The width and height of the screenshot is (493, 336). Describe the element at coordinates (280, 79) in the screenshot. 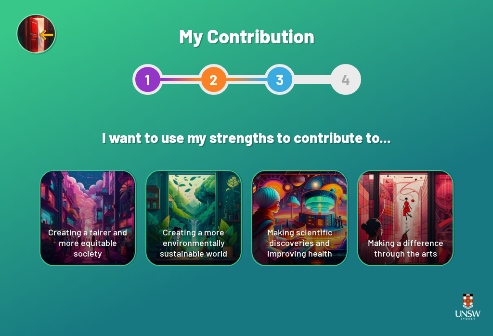

I see `div: 3` at that location.